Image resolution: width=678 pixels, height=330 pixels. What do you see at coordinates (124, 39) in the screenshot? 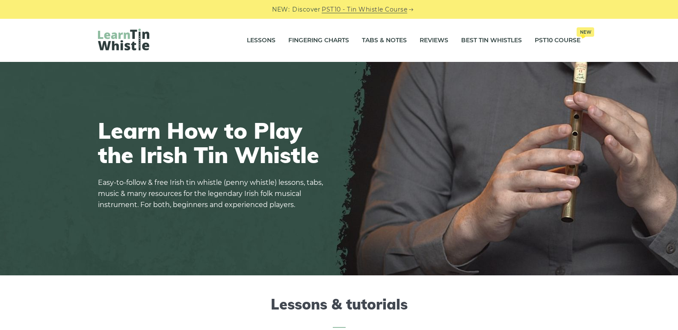
I see `img: LearnTinWhistle.com` at bounding box center [124, 39].